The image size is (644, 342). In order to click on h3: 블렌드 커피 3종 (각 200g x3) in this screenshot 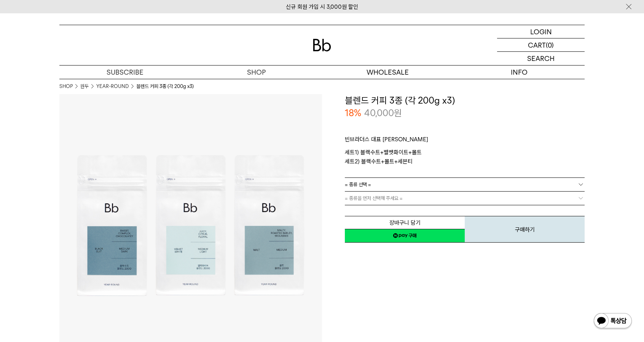, I will do `click(465, 101)`.